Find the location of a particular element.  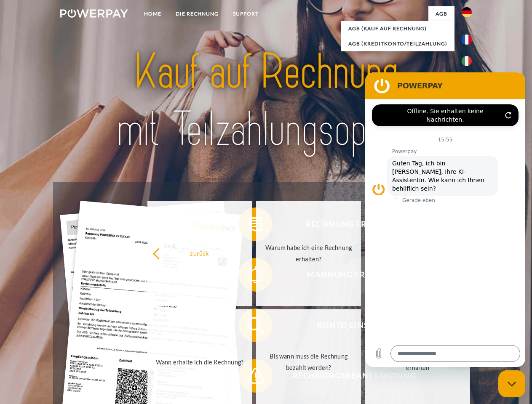

p: 15:55 is located at coordinates (80, 68).